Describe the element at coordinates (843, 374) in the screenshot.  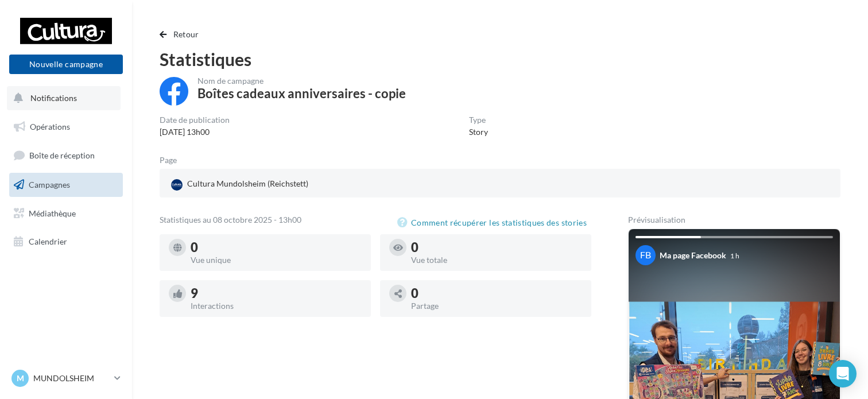
I see `div: Open Intercom Messenger` at that location.